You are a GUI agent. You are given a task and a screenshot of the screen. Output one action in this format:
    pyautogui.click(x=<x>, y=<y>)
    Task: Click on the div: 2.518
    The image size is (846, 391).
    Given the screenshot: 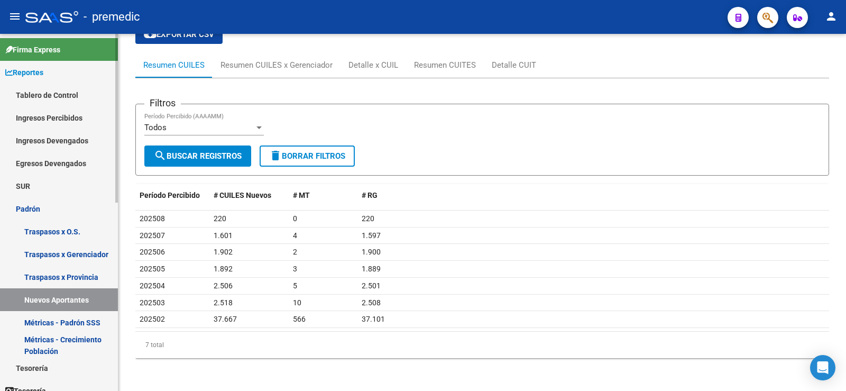 What is the action you would take?
    pyautogui.click(x=249, y=302)
    